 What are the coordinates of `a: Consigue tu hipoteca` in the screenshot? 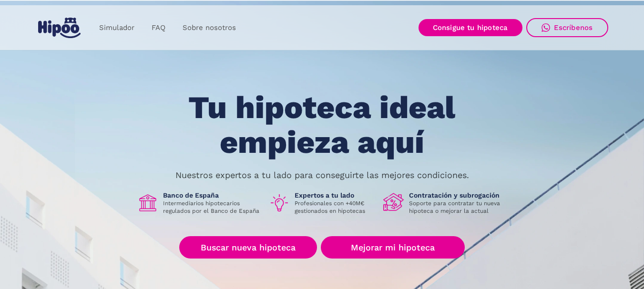 It's located at (470, 28).